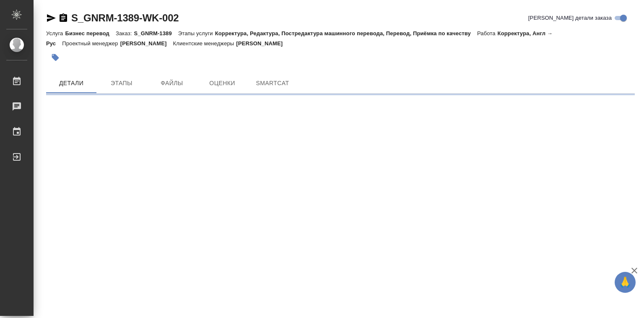 Image resolution: width=644 pixels, height=318 pixels. What do you see at coordinates (125, 18) in the screenshot?
I see `a: S_GNRM-1389-WK-002` at bounding box center [125, 18].